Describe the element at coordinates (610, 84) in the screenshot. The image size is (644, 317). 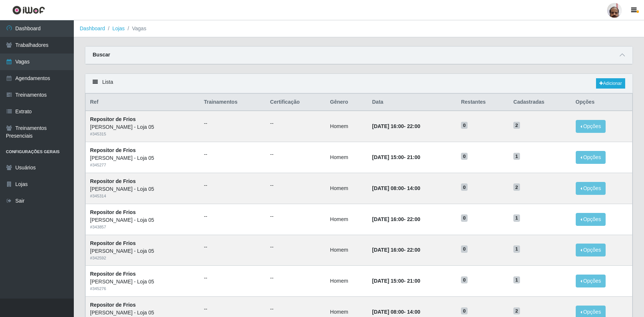
I see `a: Adicionar` at that location.